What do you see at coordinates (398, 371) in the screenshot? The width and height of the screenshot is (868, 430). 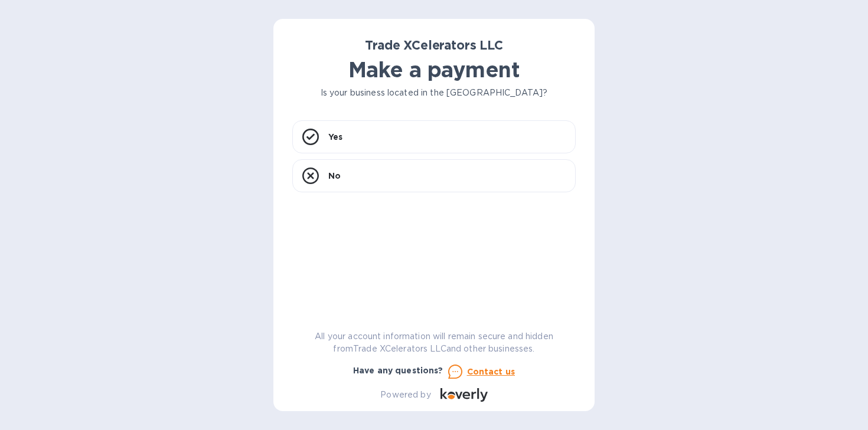 I see `b: Have any questions?` at bounding box center [398, 371].